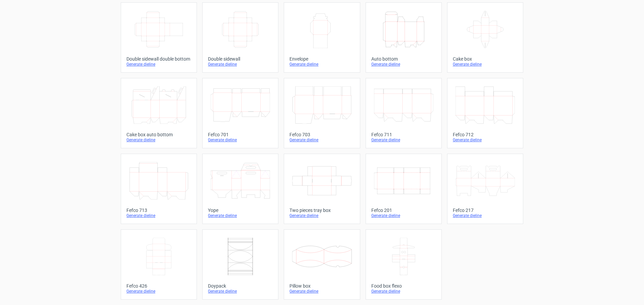  Describe the element at coordinates (322, 38) in the screenshot. I see `a: EnvelopeGenerate dieline` at that location.